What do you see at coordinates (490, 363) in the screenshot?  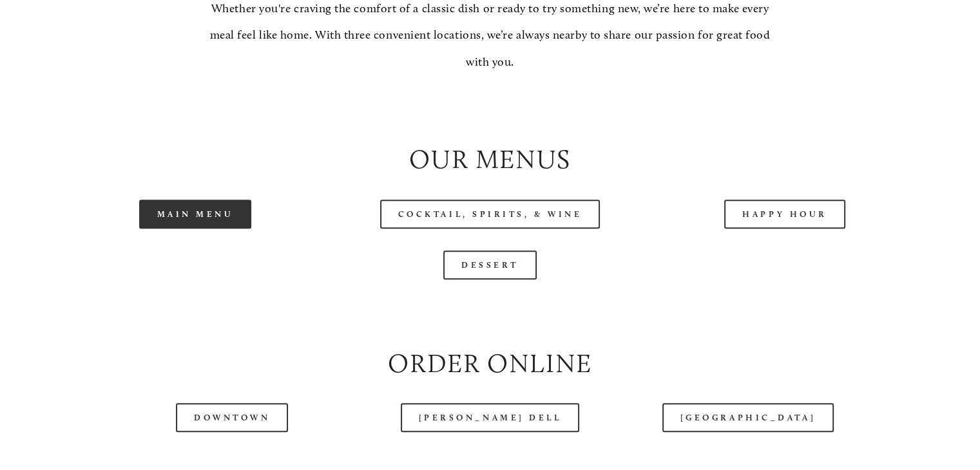 I see `h2: Order Online` at bounding box center [490, 363].